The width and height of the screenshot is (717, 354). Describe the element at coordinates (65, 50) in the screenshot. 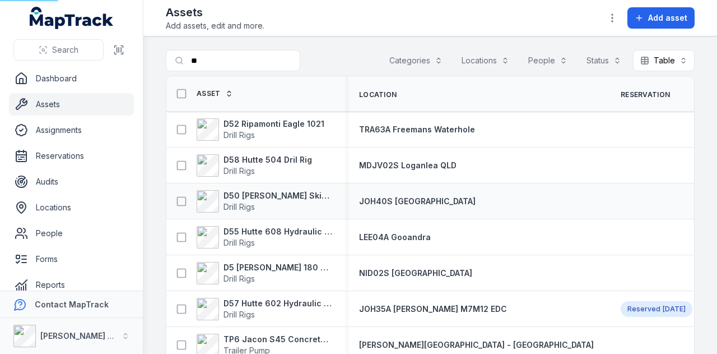

I see `span: Search` at that location.